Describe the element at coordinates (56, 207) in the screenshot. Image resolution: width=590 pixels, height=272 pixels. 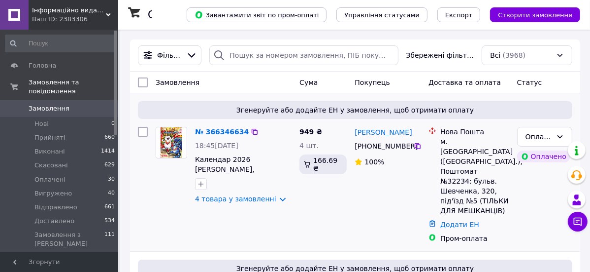
I see `span: Відправлено` at that location.